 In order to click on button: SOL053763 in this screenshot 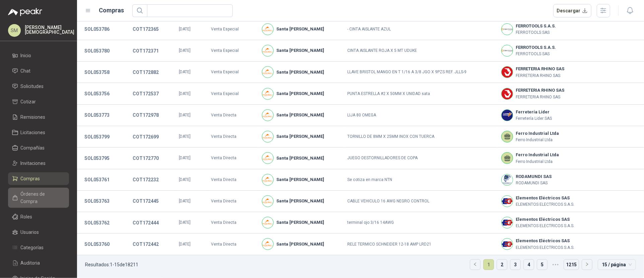, I will do `click(96, 202)`.